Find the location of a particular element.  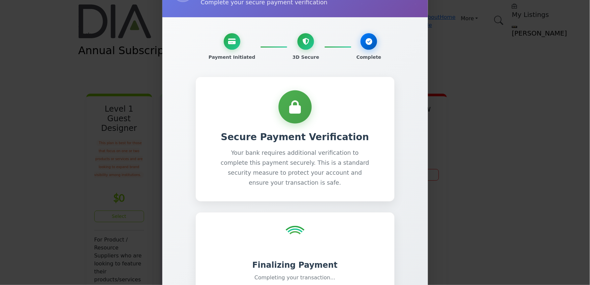

h2: Secure Payment Verification is located at coordinates (295, 137).